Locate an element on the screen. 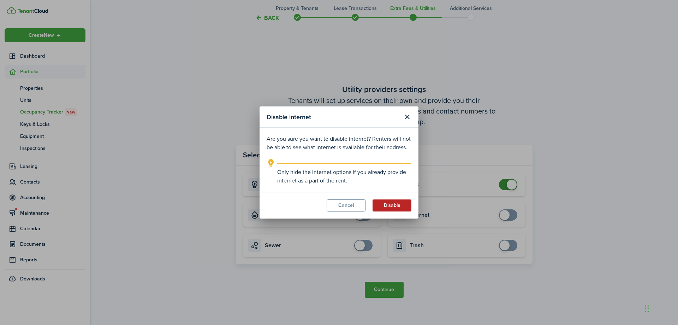 The image size is (678, 325). p: Are you sure you want to disable internet? Renters will not be able to see what internet is avail... is located at coordinates (339, 143).